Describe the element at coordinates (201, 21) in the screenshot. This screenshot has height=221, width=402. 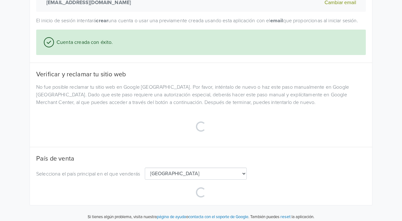
I see `p: El inicio de sesión intentará una cuenta o usar una previamente creada usando esta aplicación con...` at that location.